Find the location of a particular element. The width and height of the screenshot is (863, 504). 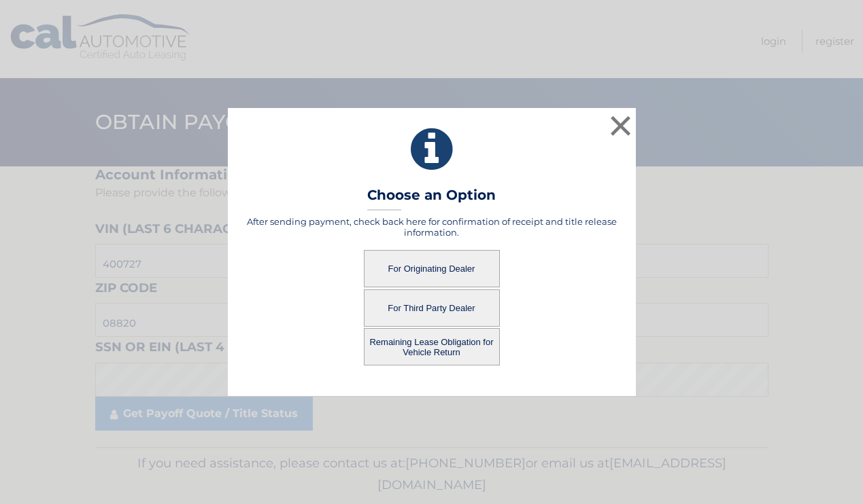

button: Remaining Lease Obligation for Vehicle Return is located at coordinates (432, 346).